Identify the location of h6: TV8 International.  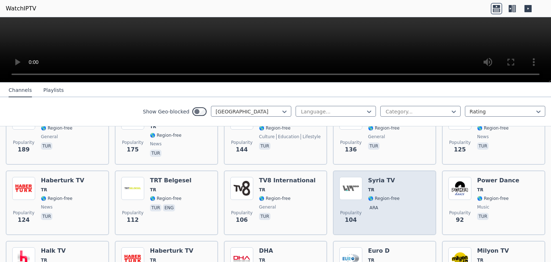
(287, 180).